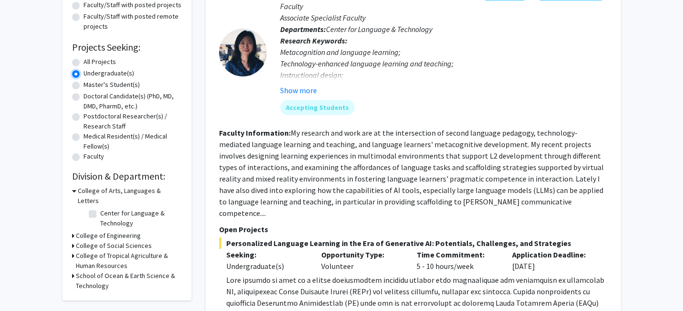 The height and width of the screenshot is (311, 683). What do you see at coordinates (133, 121) in the screenshot?
I see `label: Postdoctoral Researcher(s) / Research Staff` at bounding box center [133, 121].